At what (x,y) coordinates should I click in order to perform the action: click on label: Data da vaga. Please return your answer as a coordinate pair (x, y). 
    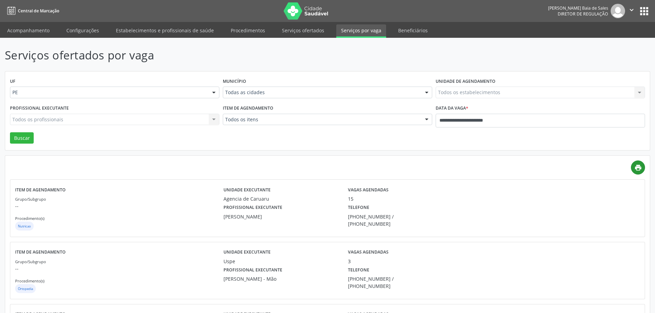
    Looking at the image, I should click on (452, 108).